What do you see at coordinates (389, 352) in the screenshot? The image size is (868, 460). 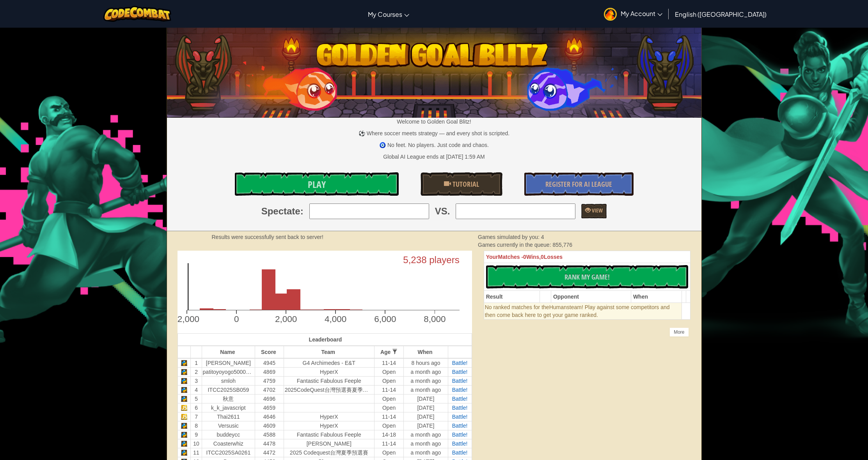 I see `th: Age` at bounding box center [389, 352].